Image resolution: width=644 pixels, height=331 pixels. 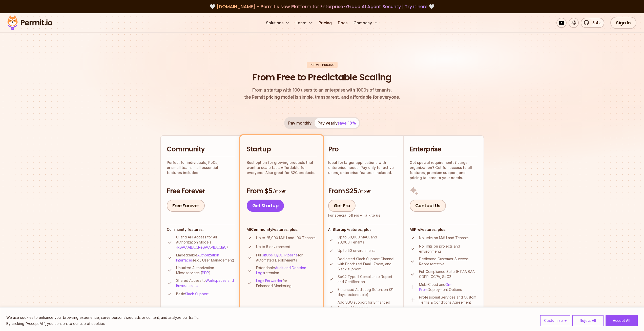 What do you see at coordinates (367, 279) in the screenshot?
I see `p: SoC2 Type II Compliance Report and Certification` at bounding box center [367, 279].